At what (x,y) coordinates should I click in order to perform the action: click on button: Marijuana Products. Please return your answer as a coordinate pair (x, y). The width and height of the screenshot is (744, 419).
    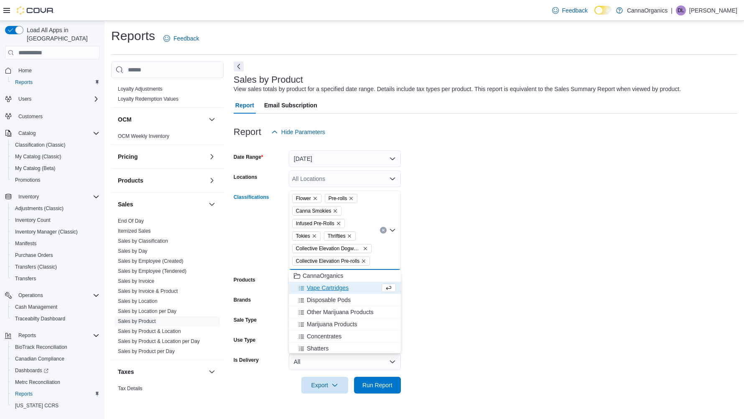
    Looking at the image, I should click on (345, 324).